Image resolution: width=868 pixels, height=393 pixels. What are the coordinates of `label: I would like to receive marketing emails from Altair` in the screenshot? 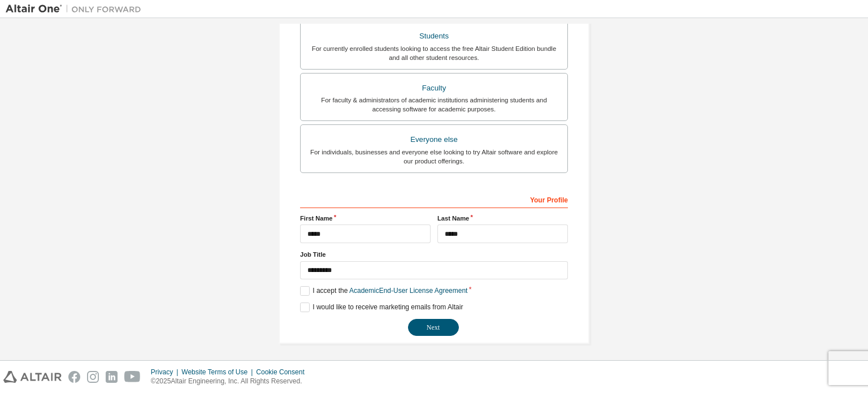 It's located at (382, 306).